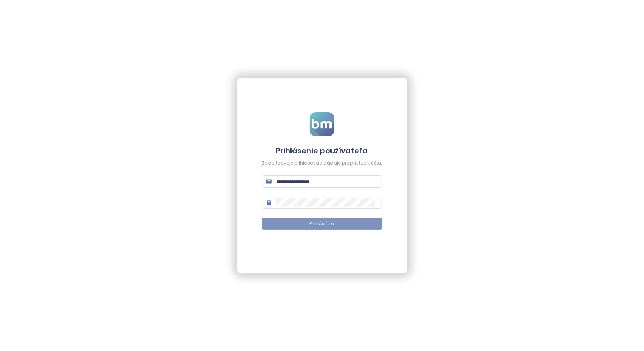 The height and width of the screenshot is (351, 644). I want to click on div: Zadajte svoje prihlasovacie údaje pre prístup k účtu., so click(322, 163).